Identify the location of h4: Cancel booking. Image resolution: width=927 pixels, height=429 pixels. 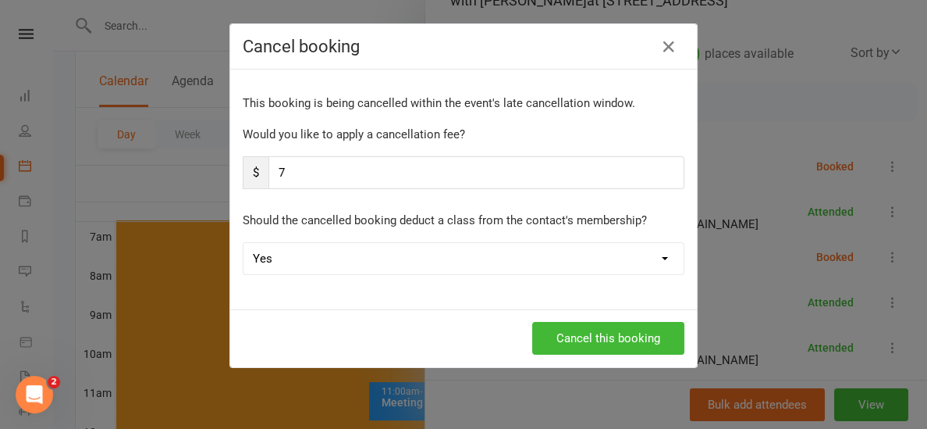
(464, 46).